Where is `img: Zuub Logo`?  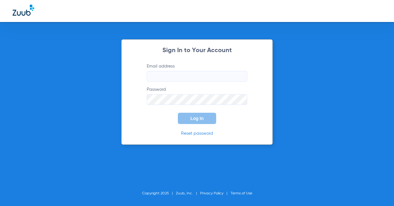
img: Zuub Logo is located at coordinates (23, 10).